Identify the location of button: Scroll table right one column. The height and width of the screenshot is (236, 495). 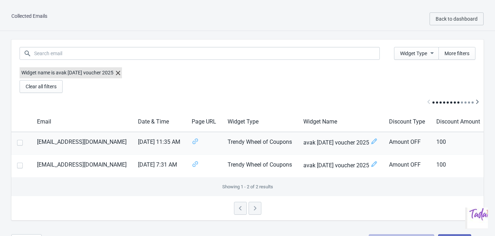
(477, 102).